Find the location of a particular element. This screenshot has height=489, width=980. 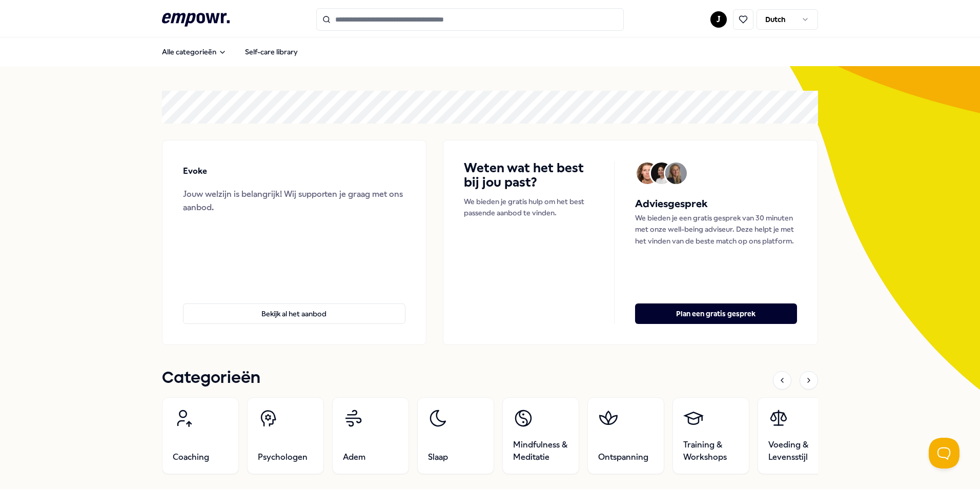

a: Self-care library is located at coordinates (271, 52).